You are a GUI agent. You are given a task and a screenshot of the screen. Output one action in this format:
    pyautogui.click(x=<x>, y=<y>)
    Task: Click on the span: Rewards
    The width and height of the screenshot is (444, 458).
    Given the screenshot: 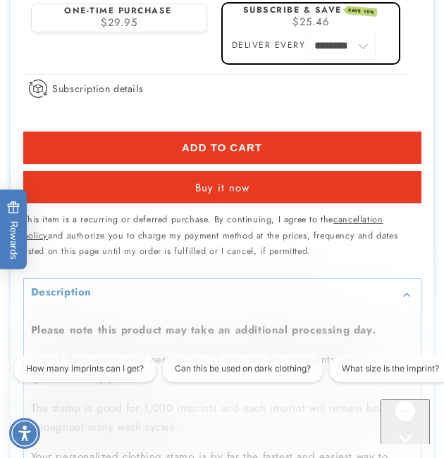 What is the action you would take?
    pyautogui.click(x=13, y=230)
    